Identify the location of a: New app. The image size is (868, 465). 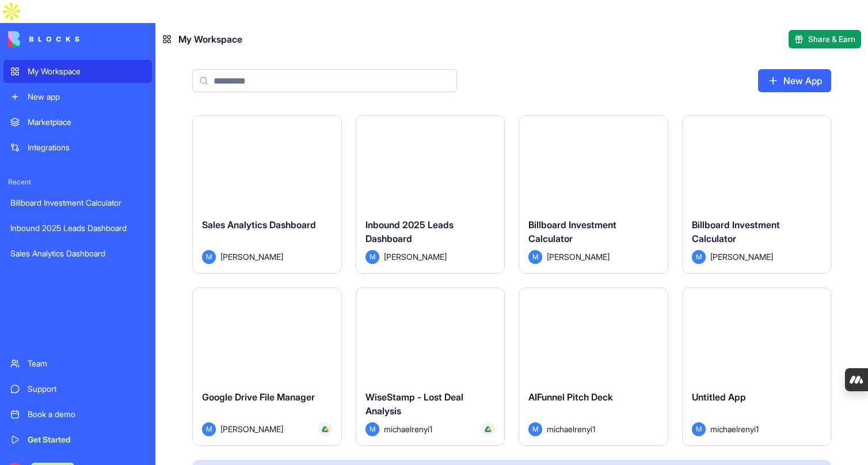
(78, 97).